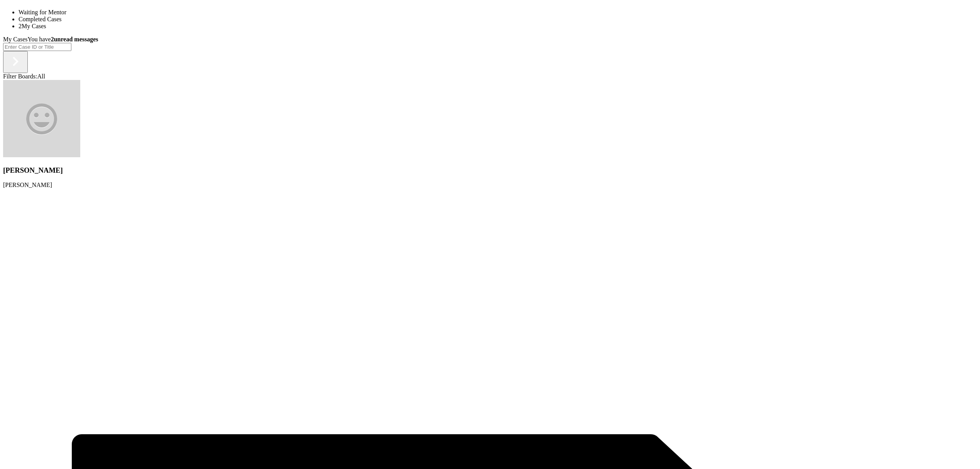 This screenshot has height=469, width=980. I want to click on img: chevronRight.28bd32b0.svg, so click(16, 61).